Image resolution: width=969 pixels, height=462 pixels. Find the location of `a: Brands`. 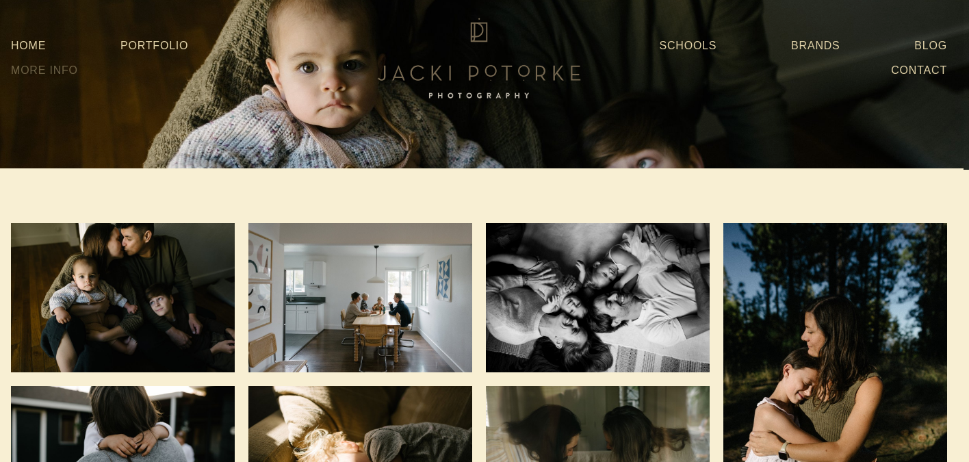

a: Brands is located at coordinates (815, 46).